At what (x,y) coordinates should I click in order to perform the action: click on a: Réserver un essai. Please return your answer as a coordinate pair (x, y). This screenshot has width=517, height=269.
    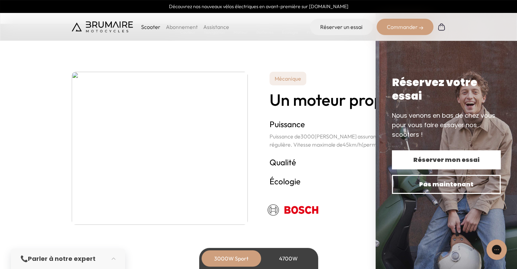
    Looking at the image, I should click on (341, 27).